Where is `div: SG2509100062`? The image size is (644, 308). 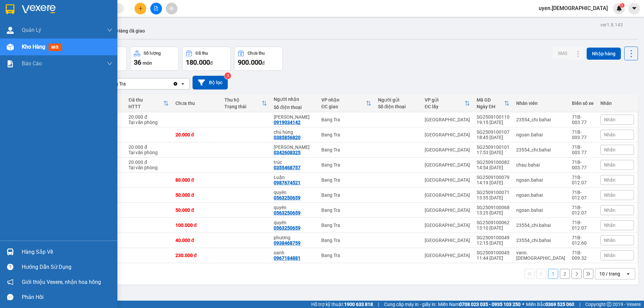
div: SG2509100062 is located at coordinates (493, 223).